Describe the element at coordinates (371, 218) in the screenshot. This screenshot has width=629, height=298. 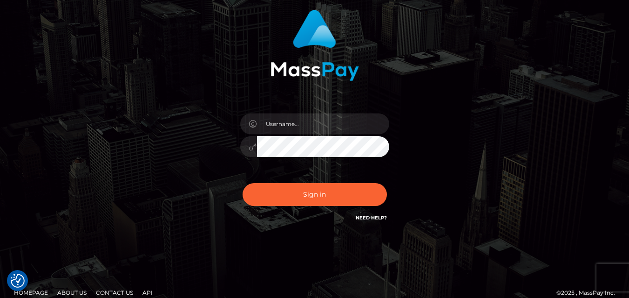
I see `a: Need Help?` at that location.